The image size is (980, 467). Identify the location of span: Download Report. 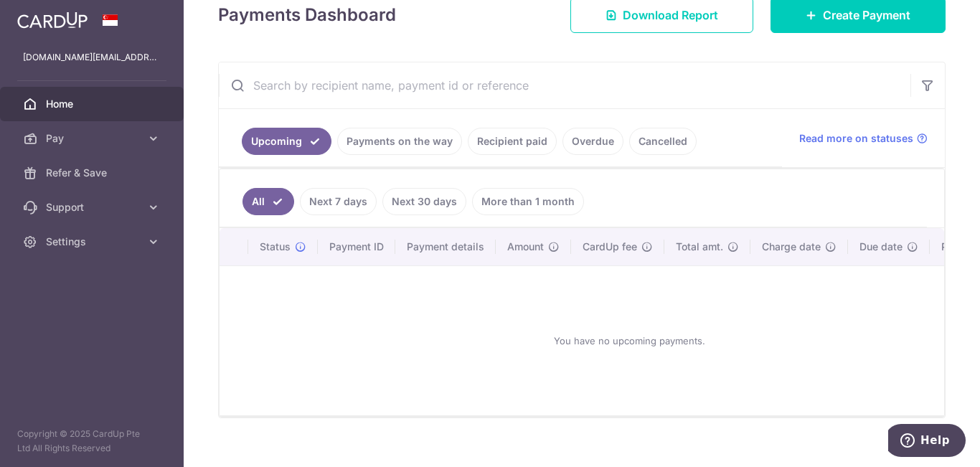
(670, 15).